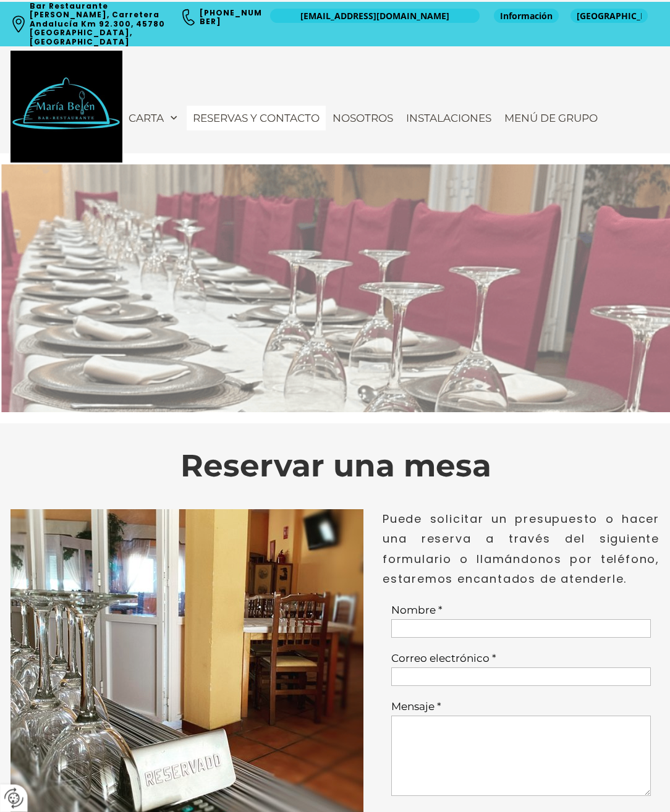 The height and width of the screenshot is (812, 670). What do you see at coordinates (521, 707) in the screenshot?
I see `label: Mensaje *` at bounding box center [521, 707].